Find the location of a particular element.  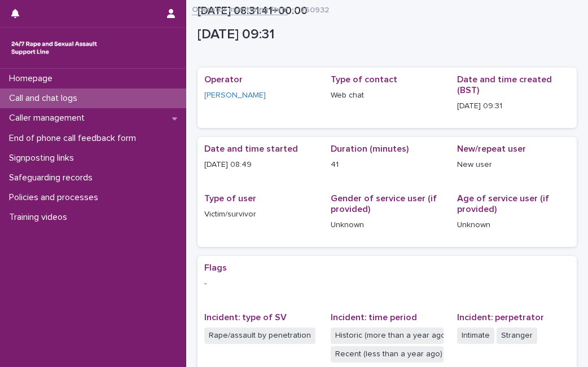

p: Safeguarding records is located at coordinates (53, 178).